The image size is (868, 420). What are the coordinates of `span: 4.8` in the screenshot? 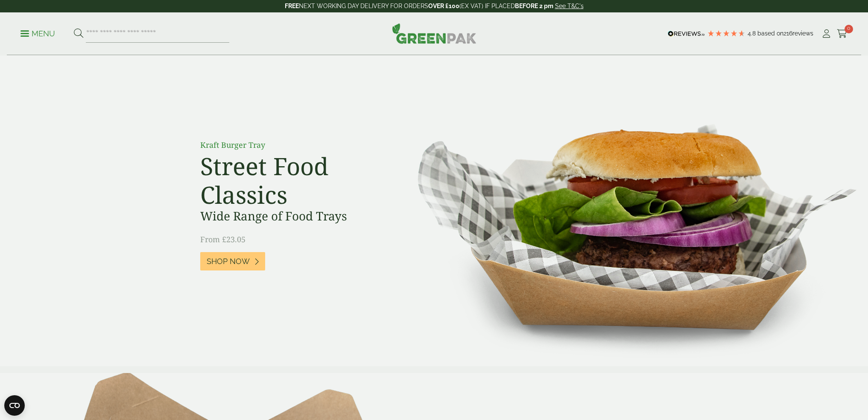 It's located at (752, 33).